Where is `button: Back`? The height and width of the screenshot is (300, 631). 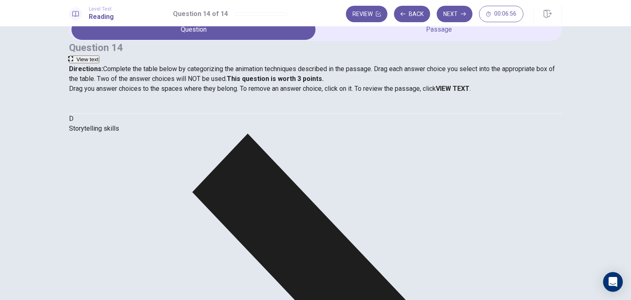
button: Back is located at coordinates (412, 14).